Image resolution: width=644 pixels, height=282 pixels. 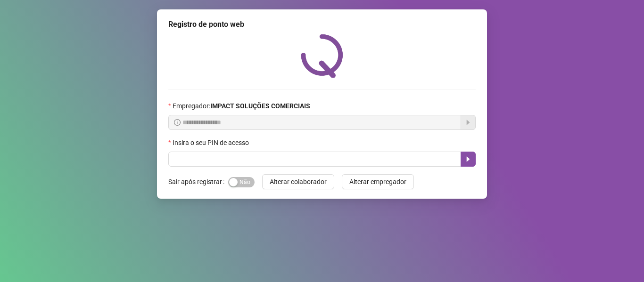 What do you see at coordinates (198, 182) in the screenshot?
I see `label: Sair após registrar` at bounding box center [198, 182].